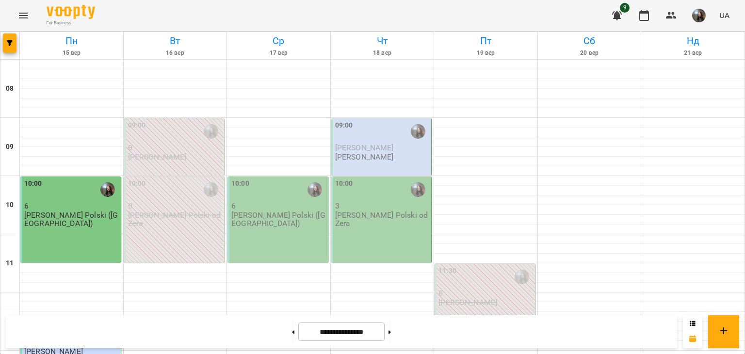 Image resolution: width=745 pixels, height=354 pixels. What do you see at coordinates (590, 41) in the screenshot?
I see `h6: Сб` at bounding box center [590, 41].